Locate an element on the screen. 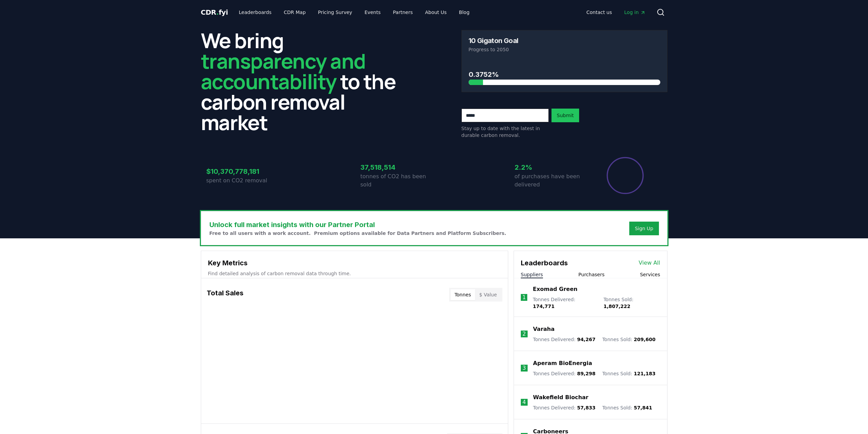 The width and height of the screenshot is (868, 434). span: 94,267 is located at coordinates (586, 339).